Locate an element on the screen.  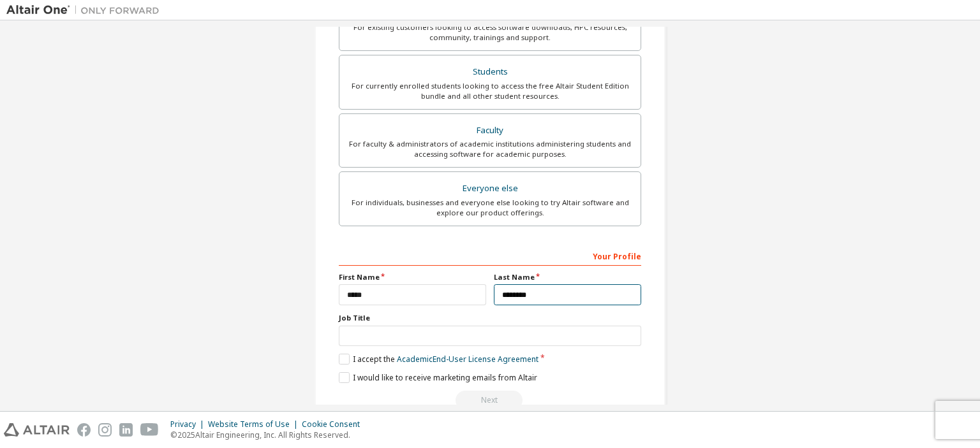
div: For existing customers looking to access software downloads, HPC resources, community, trainings ... is located at coordinates (490, 32).